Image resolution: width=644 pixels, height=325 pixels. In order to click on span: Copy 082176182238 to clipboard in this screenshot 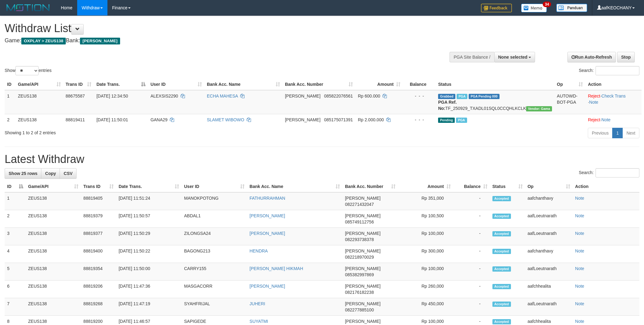, I will do `click(359, 292)`.